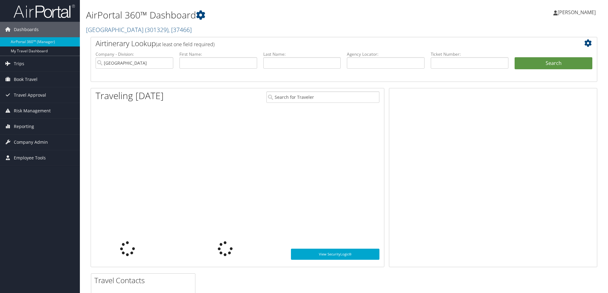  Describe the element at coordinates (185, 44) in the screenshot. I see `span: (at least one field required)` at that location.